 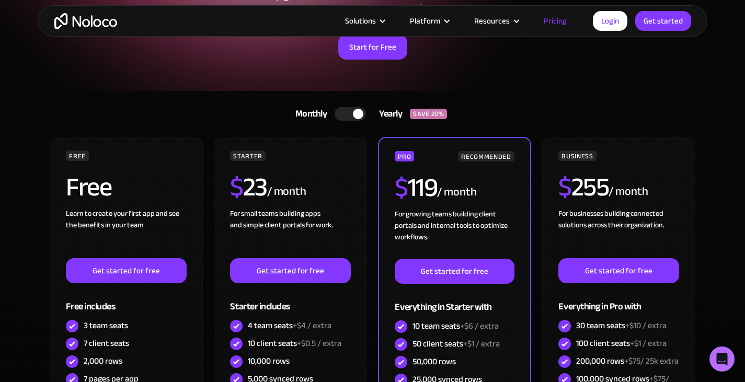 What do you see at coordinates (428, 114) in the screenshot?
I see `div: SAVE 20%` at bounding box center [428, 114].